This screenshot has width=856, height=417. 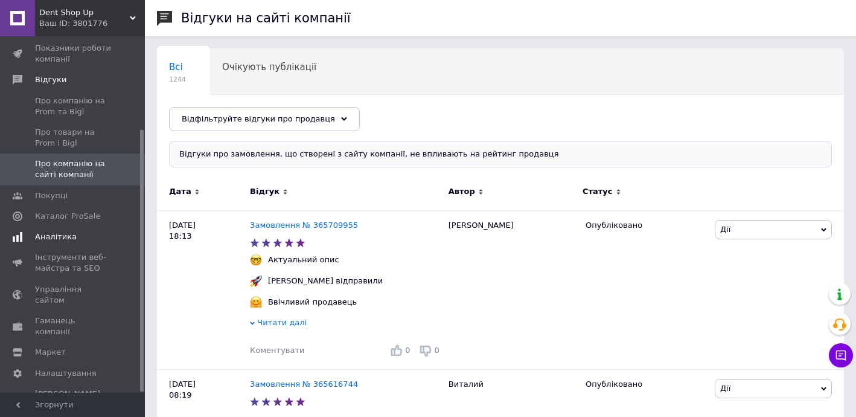 I want to click on span: Dent Shop Up, so click(x=85, y=13).